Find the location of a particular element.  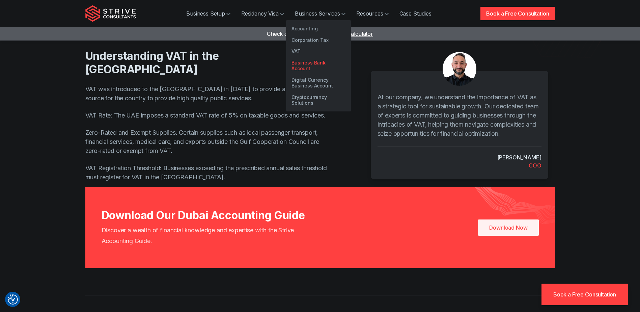

a: Residency Visa is located at coordinates (262, 13).